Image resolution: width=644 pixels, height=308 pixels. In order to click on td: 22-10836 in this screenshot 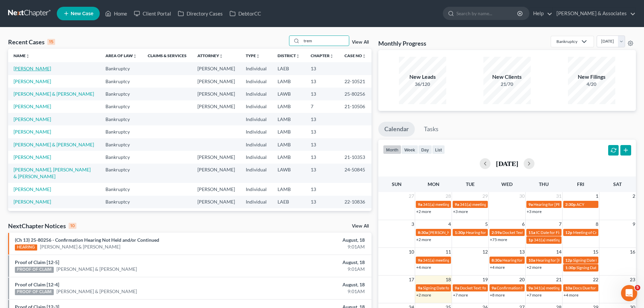, I will do `click(355, 202)`.